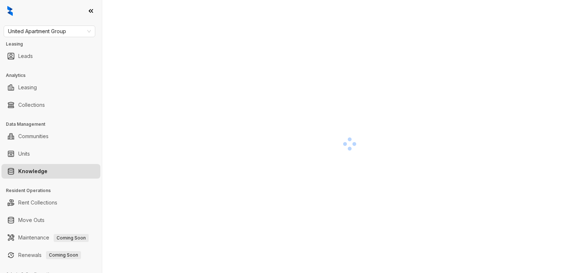 The height and width of the screenshot is (273, 584). What do you see at coordinates (49, 31) in the screenshot?
I see `span: United Apartment Group` at bounding box center [49, 31].